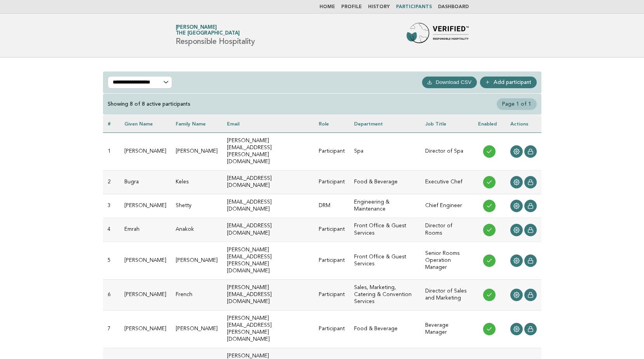 The width and height of the screenshot is (644, 359). What do you see at coordinates (332, 123) in the screenshot?
I see `th: Role` at bounding box center [332, 123].